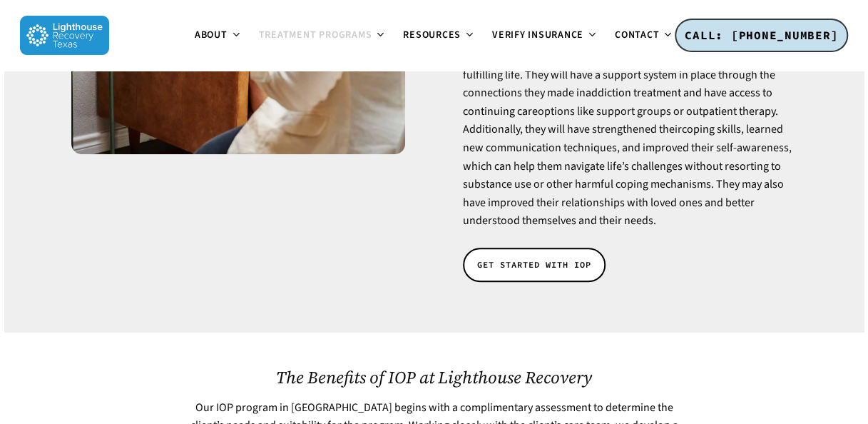 This screenshot has height=424, width=868. Describe the element at coordinates (322, 35) in the screenshot. I see `a: Treatment Programs` at that location.